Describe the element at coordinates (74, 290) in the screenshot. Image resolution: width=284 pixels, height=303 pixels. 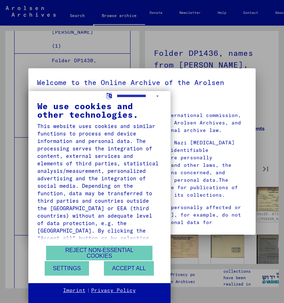
I see `a: Imprint` at that location.